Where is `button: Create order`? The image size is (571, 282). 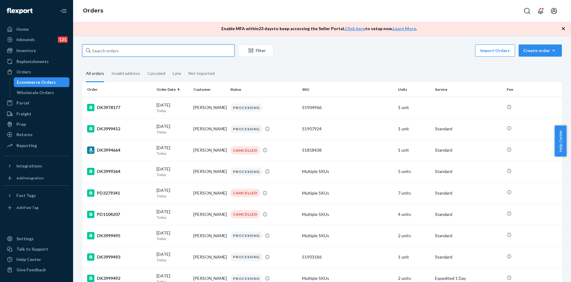
button: Create order is located at coordinates (540, 51).